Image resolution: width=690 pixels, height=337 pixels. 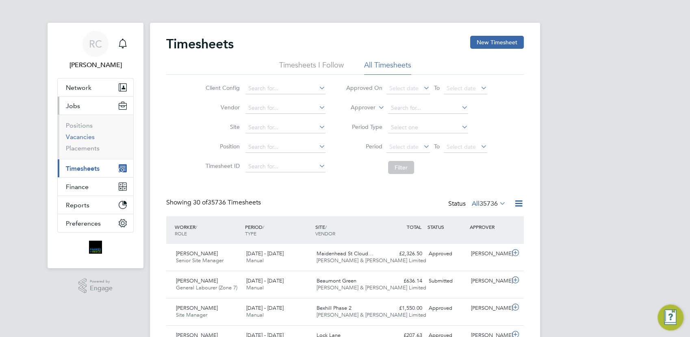 I want to click on div: £2,326.50, so click(x=404, y=254).